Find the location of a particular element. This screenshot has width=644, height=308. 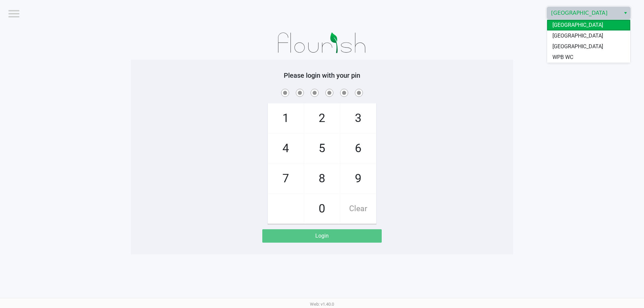

span: Clear is located at coordinates (358, 209).